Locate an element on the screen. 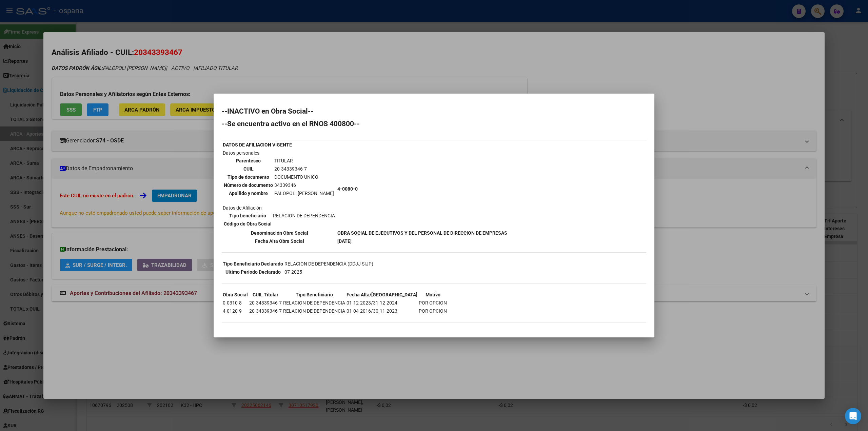 The width and height of the screenshot is (868, 431). th: Parentesco is located at coordinates (248, 161).